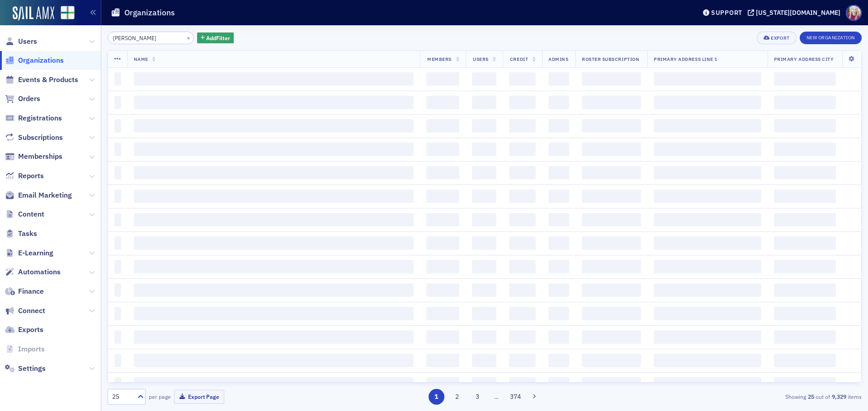 This screenshot has width=868, height=411. Describe the element at coordinates (151, 38) in the screenshot. I see `input: Search…` at that location.